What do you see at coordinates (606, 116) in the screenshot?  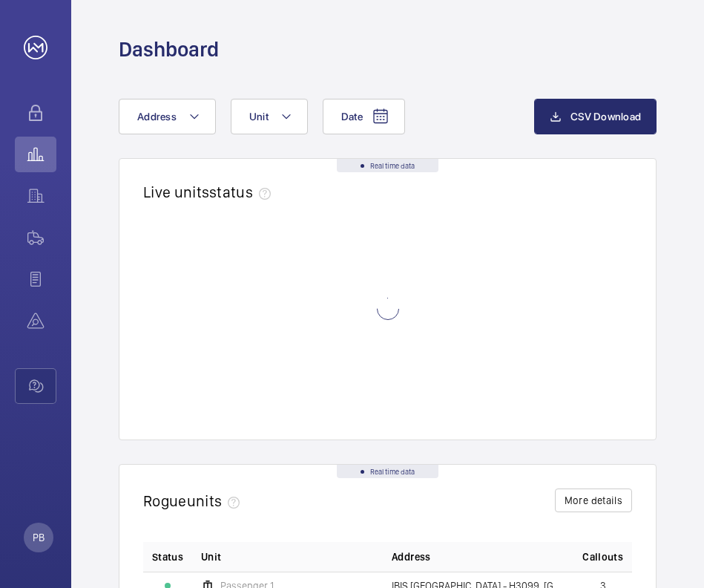 I see `span: CSV Download` at bounding box center [606, 116].